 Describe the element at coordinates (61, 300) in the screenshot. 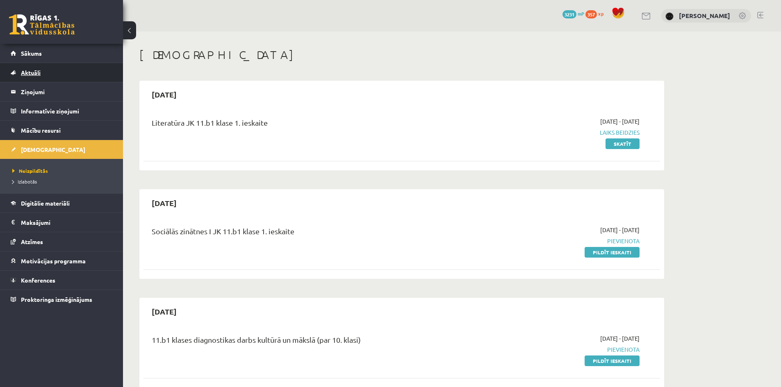

I see `a: Proktoringa izmēģinājums` at that location.